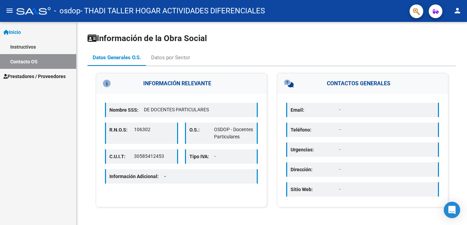  Describe the element at coordinates (127, 110) in the screenshot. I see `p: Nombre SSS:` at that location.